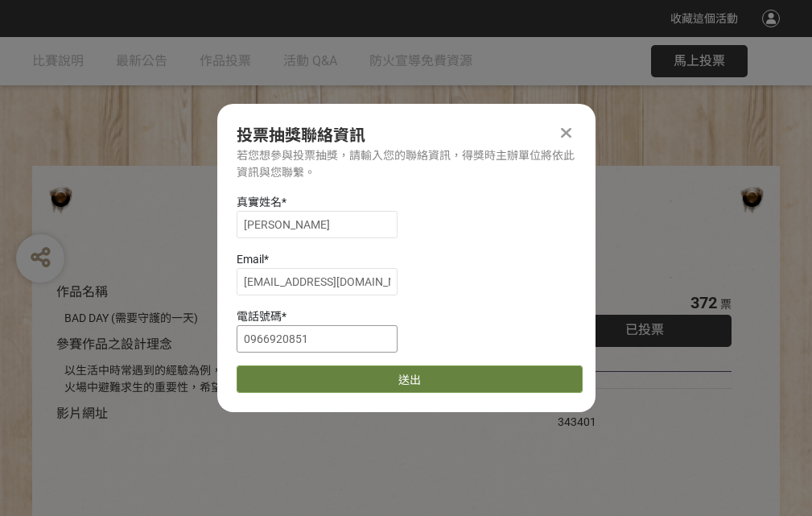  What do you see at coordinates (82, 292) in the screenshot?
I see `span: 作品名稱` at bounding box center [82, 292].